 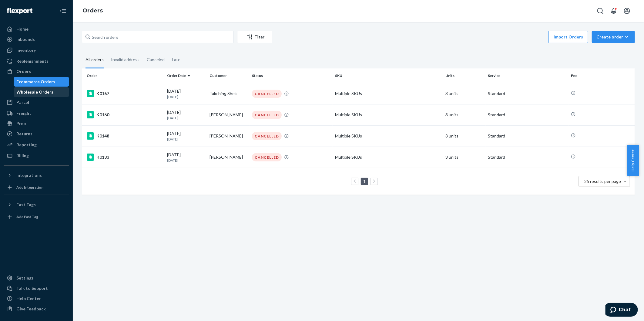 I want to click on button: Import Orders, so click(x=568, y=37).